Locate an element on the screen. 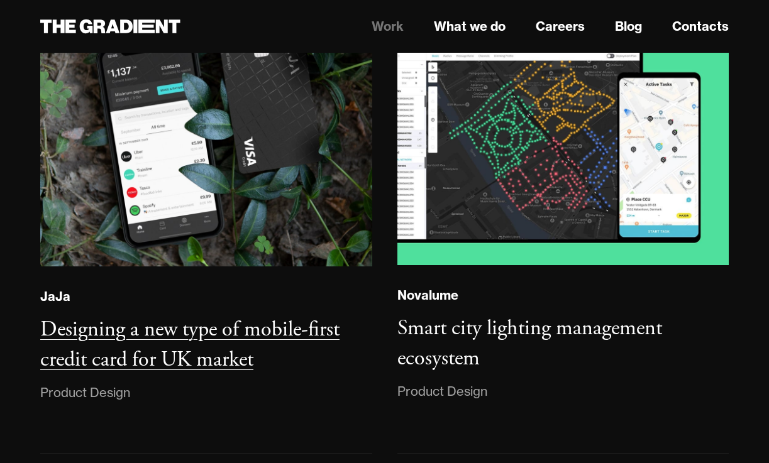 The width and height of the screenshot is (769, 463). div: JaJa is located at coordinates (55, 297).